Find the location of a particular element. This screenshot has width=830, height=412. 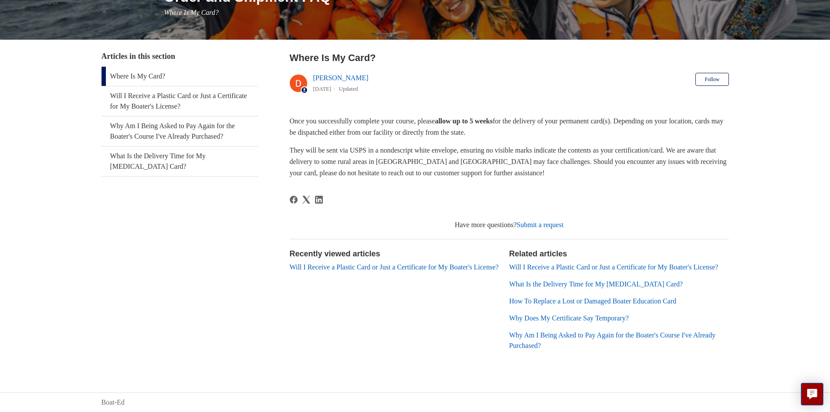

a: Why Does My Certificate Say Temporary? is located at coordinates (569, 317).